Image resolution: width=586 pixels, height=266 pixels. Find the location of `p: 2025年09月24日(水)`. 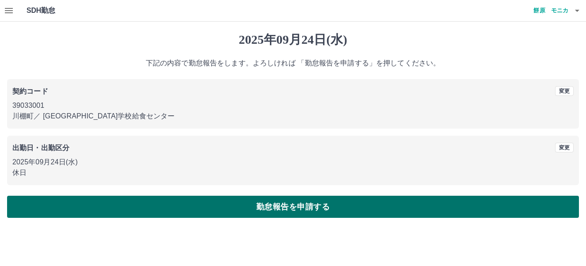

p: 2025年09月24日(水) is located at coordinates (293, 162).